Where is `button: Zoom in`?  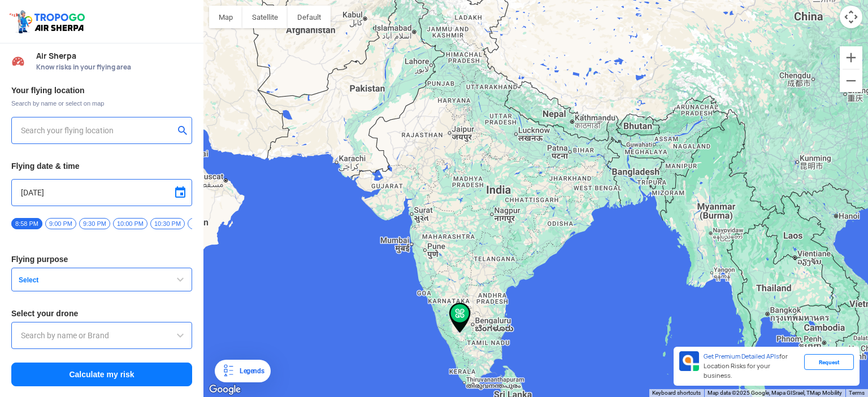 button: Zoom in is located at coordinates (851, 58).